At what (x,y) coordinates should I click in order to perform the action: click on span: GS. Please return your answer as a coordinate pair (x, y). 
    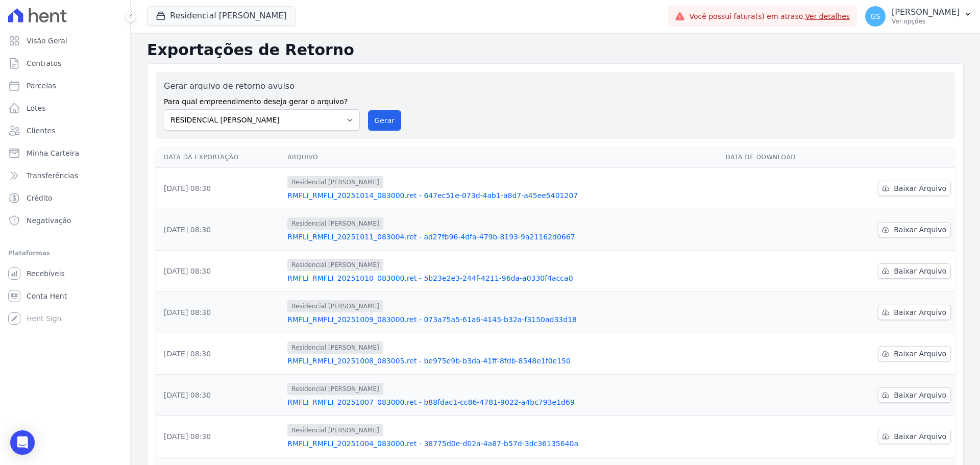
    Looking at the image, I should click on (875, 16).